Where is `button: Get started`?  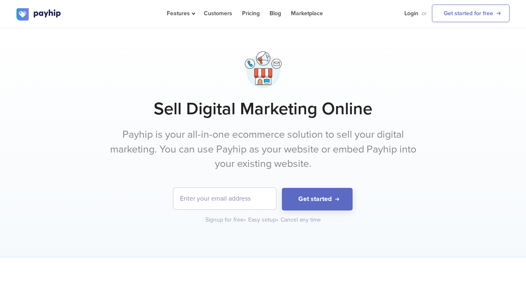
button: Get started is located at coordinates (317, 199).